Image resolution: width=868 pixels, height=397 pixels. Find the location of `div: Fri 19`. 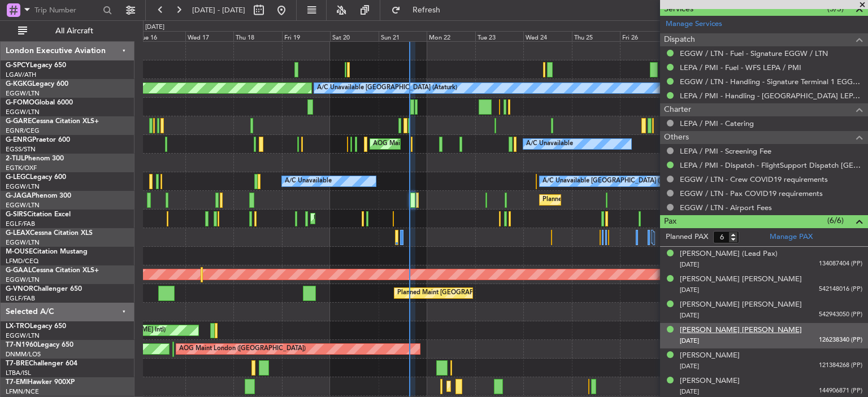

div: Fri 19 is located at coordinates (306, 36).